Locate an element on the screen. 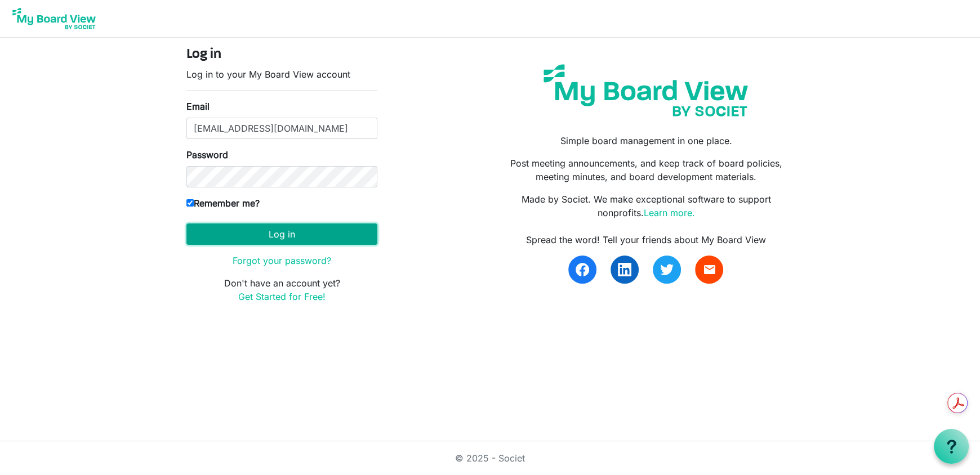 The width and height of the screenshot is (980, 475). h4: Log in is located at coordinates (282, 55).